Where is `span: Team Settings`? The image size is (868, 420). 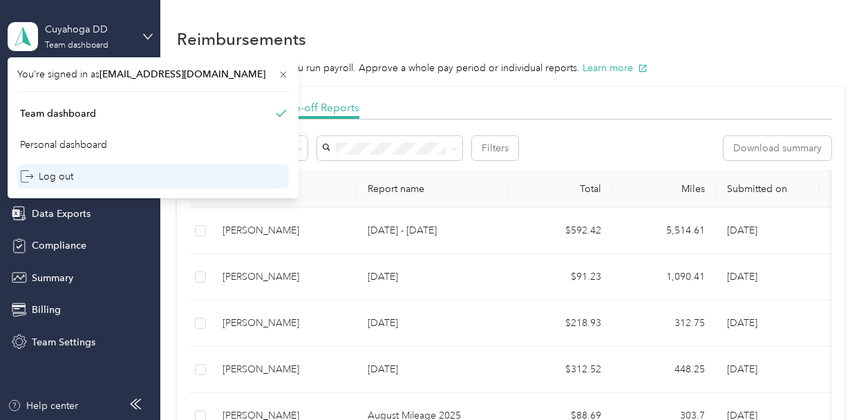 span: Team Settings is located at coordinates (63, 342).